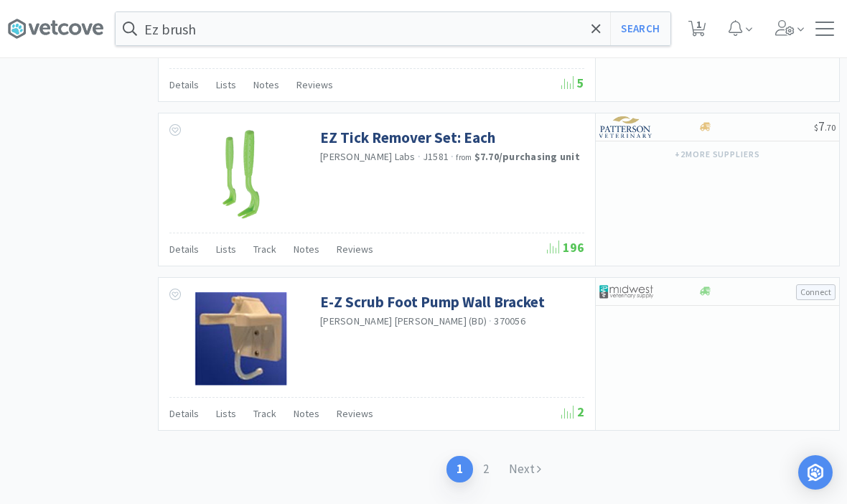  Describe the element at coordinates (486, 468) in the screenshot. I see `a: 2` at that location.